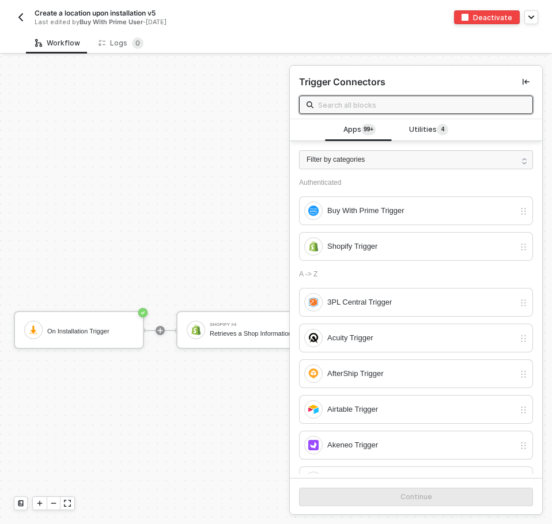 Image resolution: width=552 pixels, height=524 pixels. Describe the element at coordinates (465, 17) in the screenshot. I see `img: deactivate` at that location.